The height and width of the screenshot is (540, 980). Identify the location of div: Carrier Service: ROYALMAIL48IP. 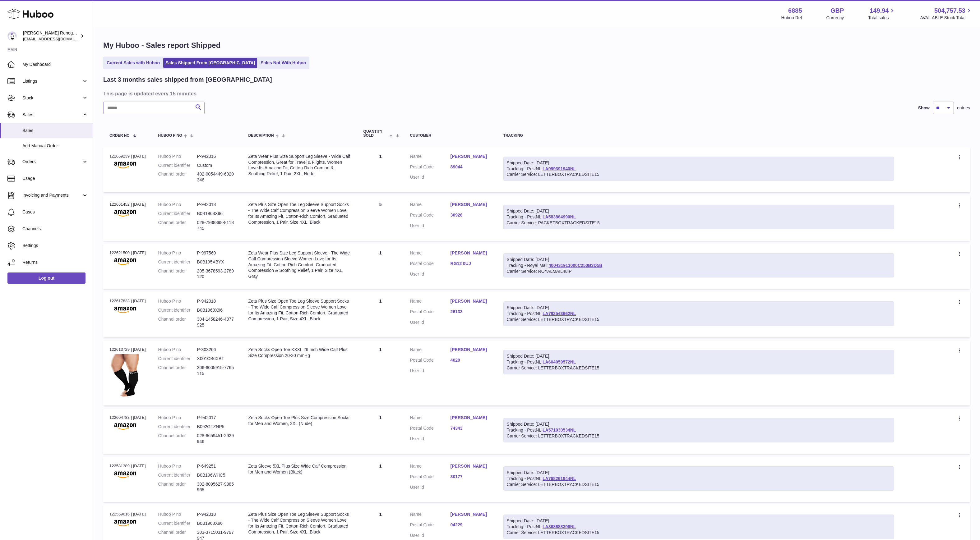
(699, 272).